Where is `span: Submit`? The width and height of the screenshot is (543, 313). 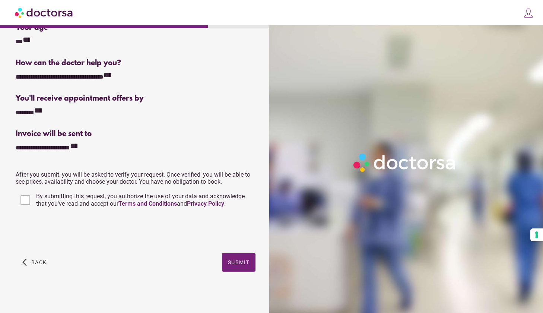
span: Submit is located at coordinates (239, 262).